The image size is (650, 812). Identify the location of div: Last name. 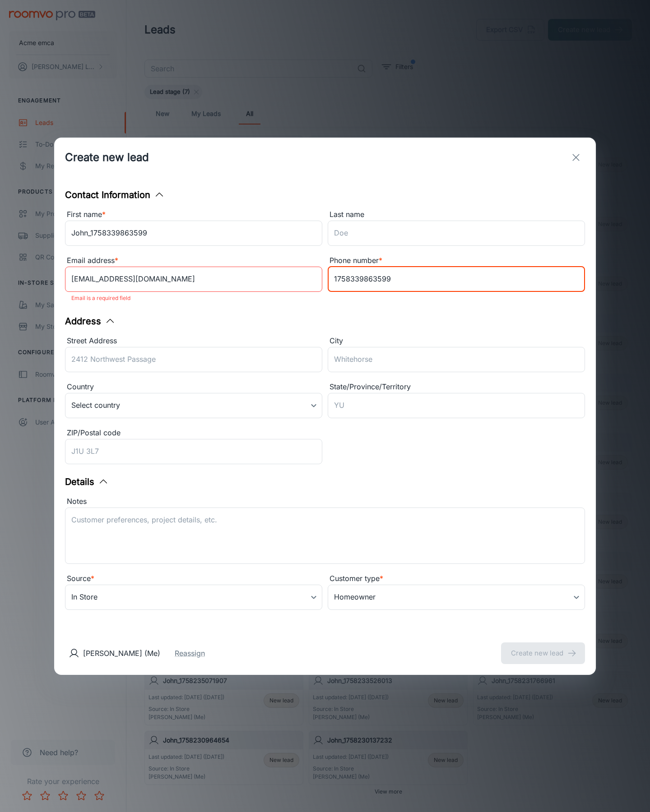
(456, 215).